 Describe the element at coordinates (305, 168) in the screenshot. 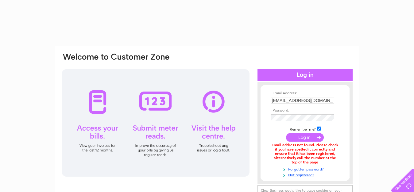

I see `a: Forgotten password?` at that location.